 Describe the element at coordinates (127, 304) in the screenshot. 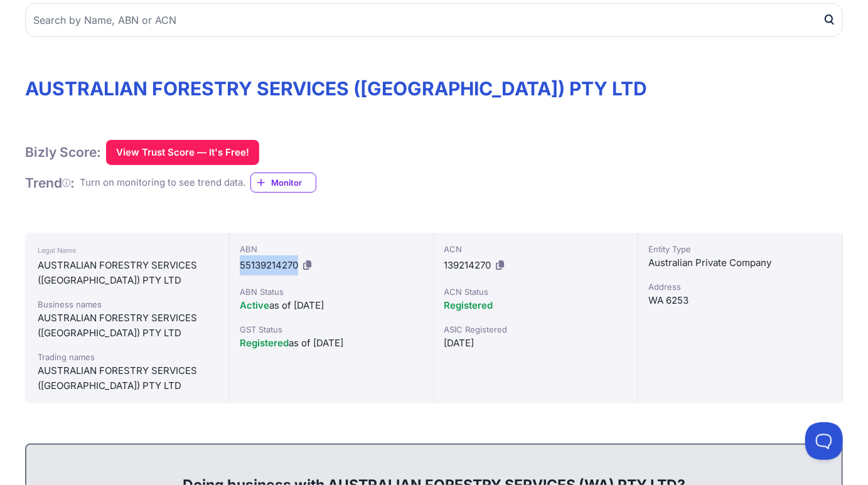

I see `div: Business names` at that location.